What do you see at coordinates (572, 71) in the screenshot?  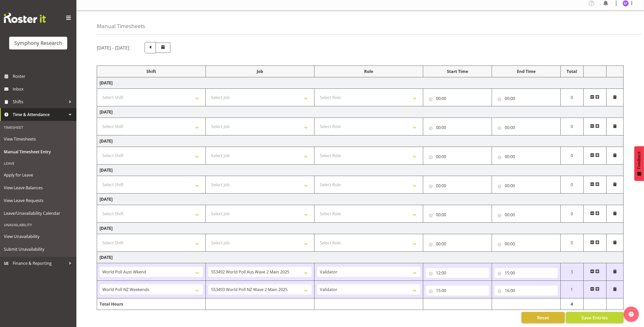 I see `div: Total` at bounding box center [572, 71].